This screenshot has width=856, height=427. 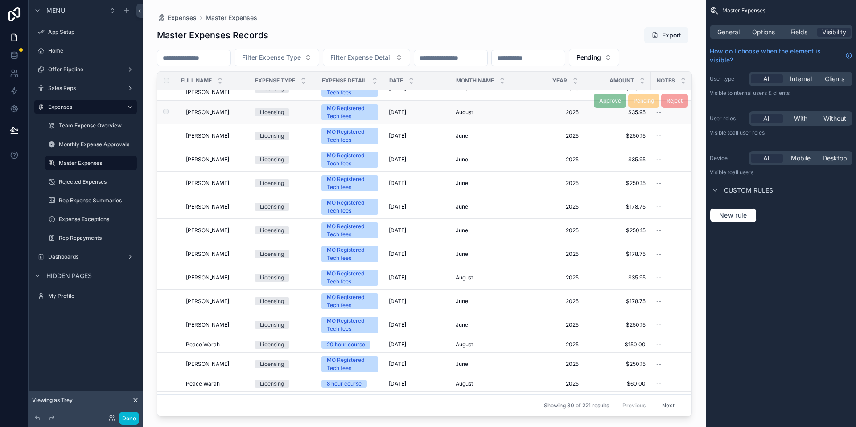 What do you see at coordinates (344, 384) in the screenshot?
I see `div: 8 hour course` at bounding box center [344, 384].